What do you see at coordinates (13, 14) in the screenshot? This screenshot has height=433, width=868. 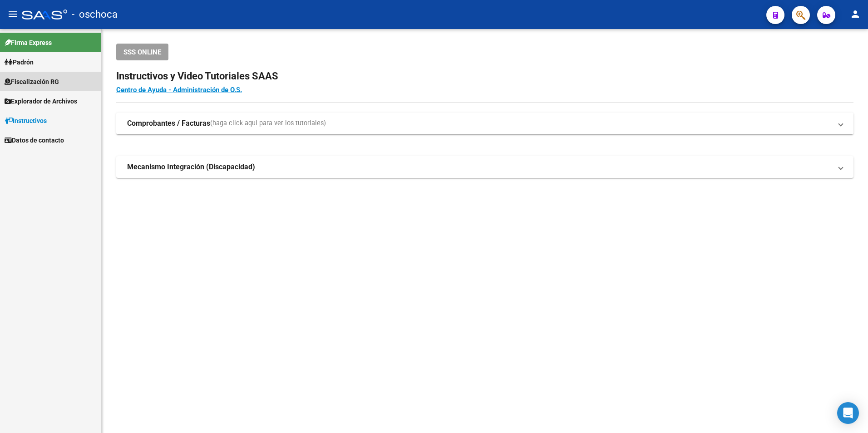 I see `mat-icon: menu` at bounding box center [13, 14].